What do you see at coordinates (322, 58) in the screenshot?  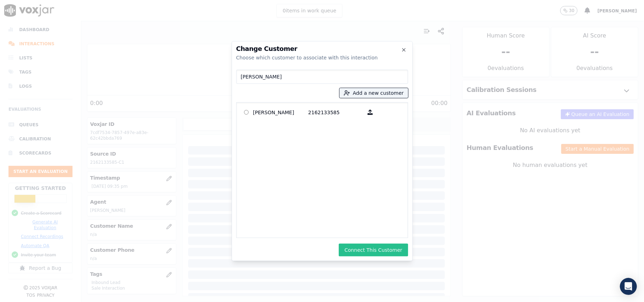 I see `div: Choose which customer to associate with this interaction` at bounding box center [322, 58].